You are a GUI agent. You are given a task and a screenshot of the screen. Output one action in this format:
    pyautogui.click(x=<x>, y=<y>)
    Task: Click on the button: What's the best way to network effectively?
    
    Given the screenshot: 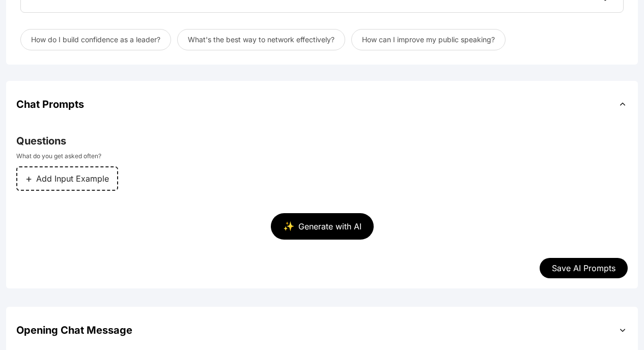 What is the action you would take?
    pyautogui.click(x=261, y=40)
    